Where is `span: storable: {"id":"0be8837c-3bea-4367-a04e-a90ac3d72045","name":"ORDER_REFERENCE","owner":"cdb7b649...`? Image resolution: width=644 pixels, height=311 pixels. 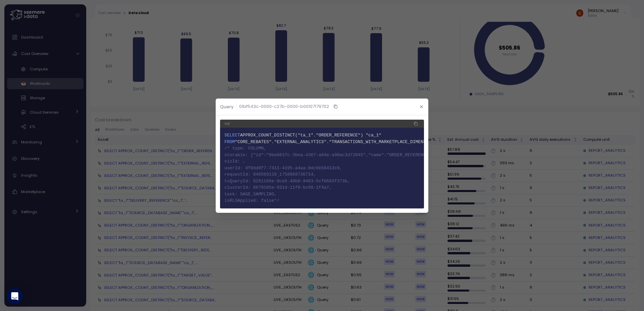
span: storable: {"id":"0be8837c-3bea-4367-a04e-a90ac3d72045","name":"ORDER_REFERENCE","owner":"cdb7b649... is located at coordinates (322, 155).